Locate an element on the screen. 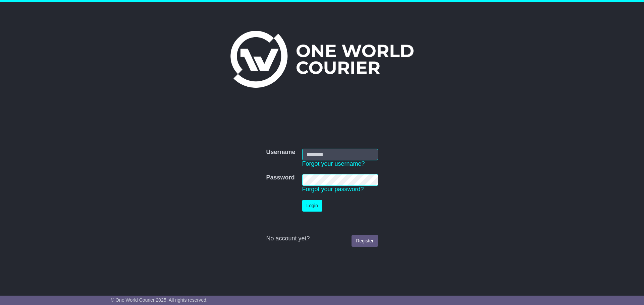  div: No account yet? is located at coordinates (322, 239).